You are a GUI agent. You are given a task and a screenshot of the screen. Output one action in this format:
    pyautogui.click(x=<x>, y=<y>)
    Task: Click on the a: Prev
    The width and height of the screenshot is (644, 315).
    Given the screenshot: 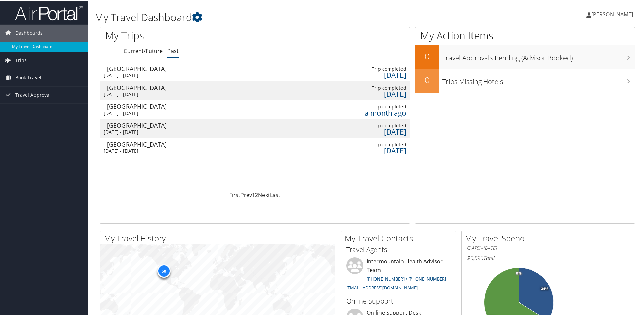 What is the action you would take?
    pyautogui.click(x=246, y=194)
    